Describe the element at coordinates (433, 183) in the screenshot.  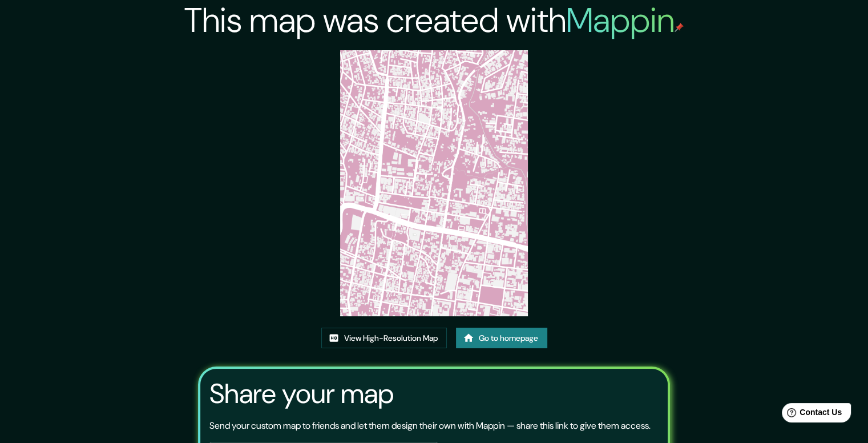
I see `img: created-map` at that location.